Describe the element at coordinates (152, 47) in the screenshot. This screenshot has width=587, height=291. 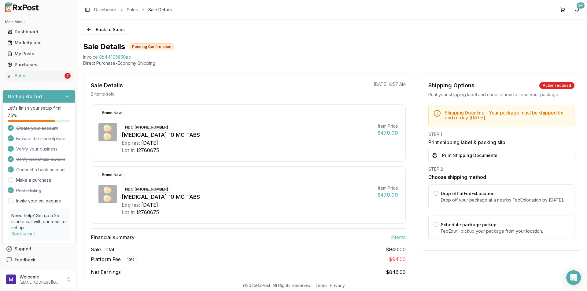
I see `div: Pending Confirmation` at that location.